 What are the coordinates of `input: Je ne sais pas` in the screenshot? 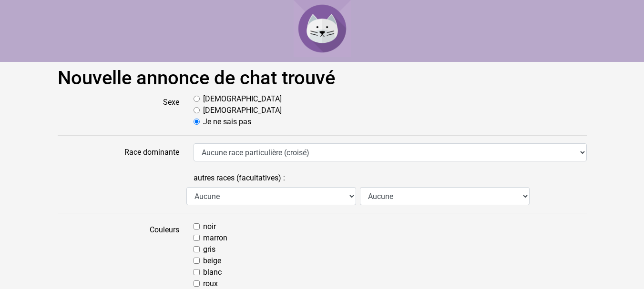 It's located at (197, 121).